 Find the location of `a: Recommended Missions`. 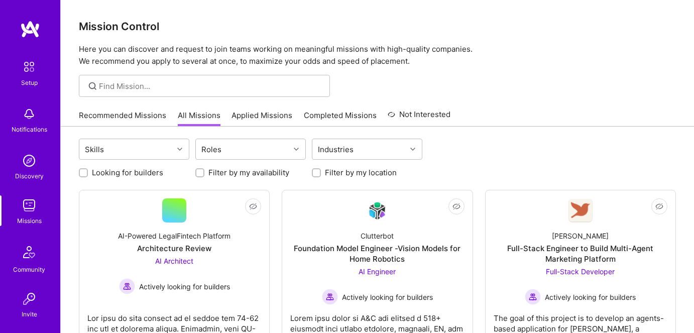

a: Recommended Missions is located at coordinates (123, 118).